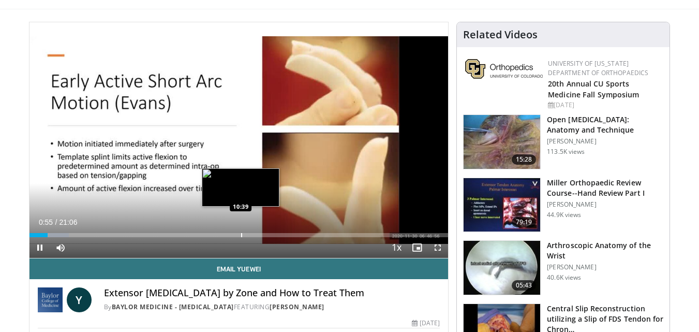 The image size is (699, 332). What do you see at coordinates (79, 300) in the screenshot?
I see `span: Y` at bounding box center [79, 300].